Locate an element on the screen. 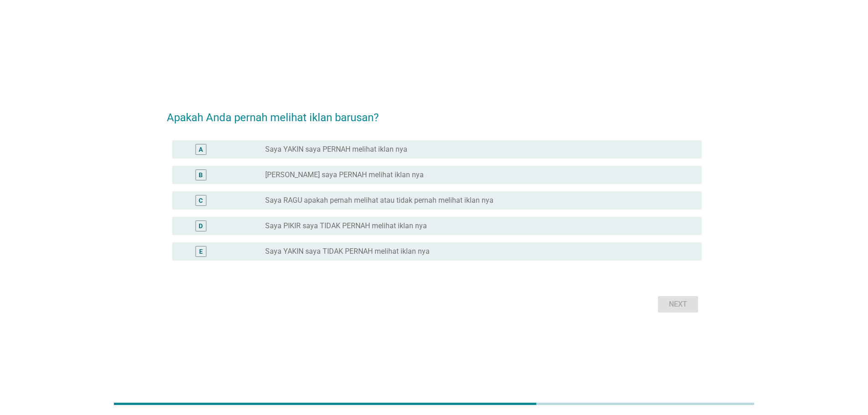 The height and width of the screenshot is (415, 868). div: A is located at coordinates (201, 149).